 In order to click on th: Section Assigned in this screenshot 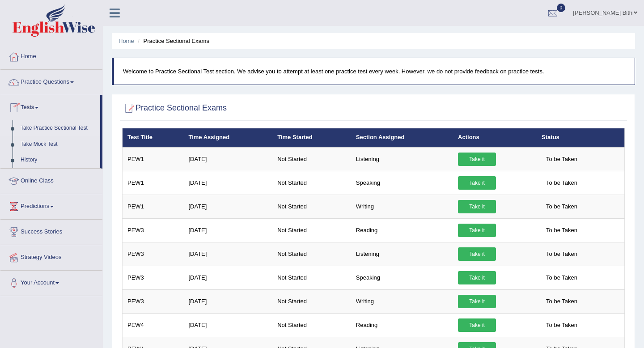, I will do `click(402, 137)`.